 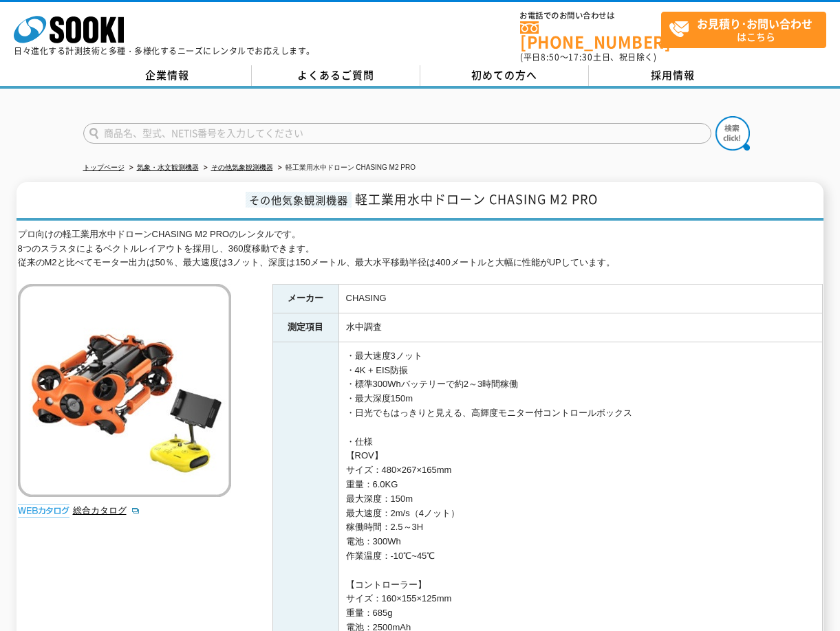 I want to click on a: トップページ, so click(x=104, y=167).